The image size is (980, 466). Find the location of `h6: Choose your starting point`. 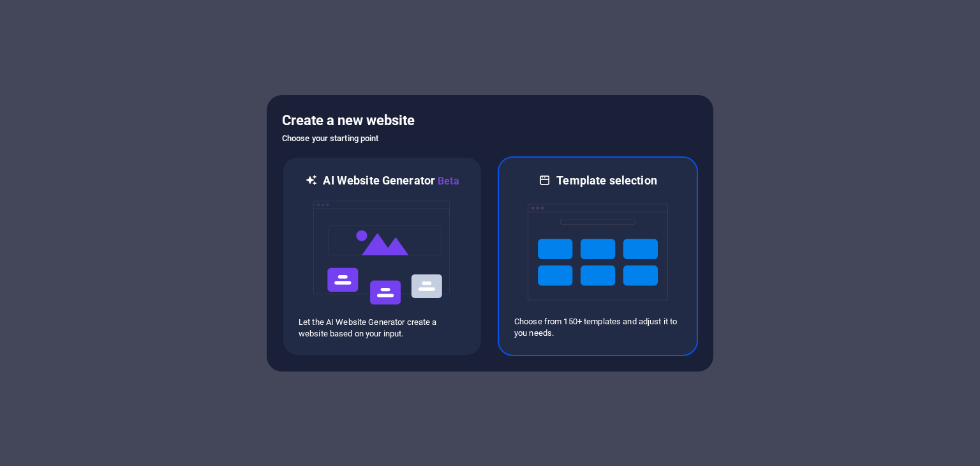

h6: Choose your starting point is located at coordinates (490, 138).